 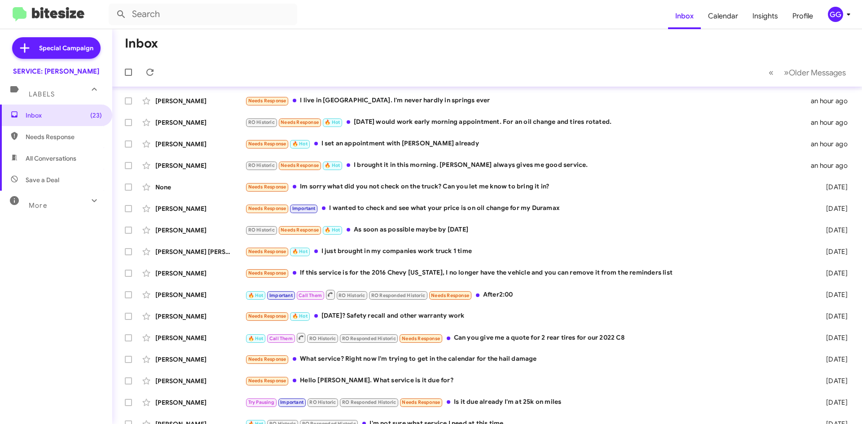 I want to click on span: Save a Deal, so click(x=42, y=180).